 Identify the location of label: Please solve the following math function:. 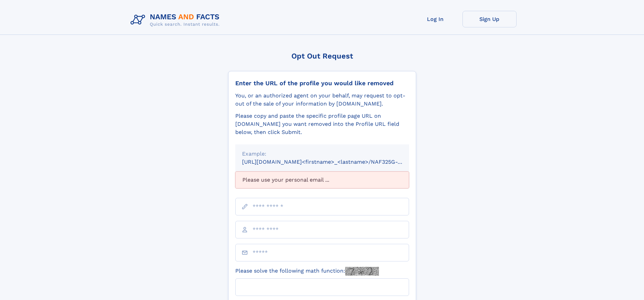
(307, 272).